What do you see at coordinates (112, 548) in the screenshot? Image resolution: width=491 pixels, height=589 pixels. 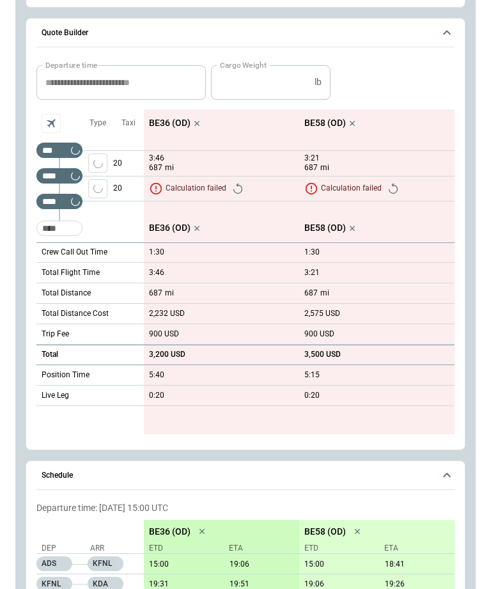 I see `p: Arr` at bounding box center [112, 548].